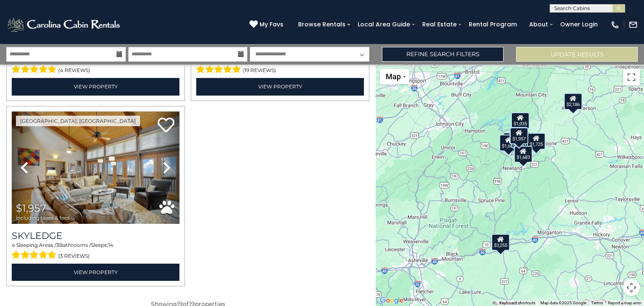  I want to click on span: 14, so click(111, 245).